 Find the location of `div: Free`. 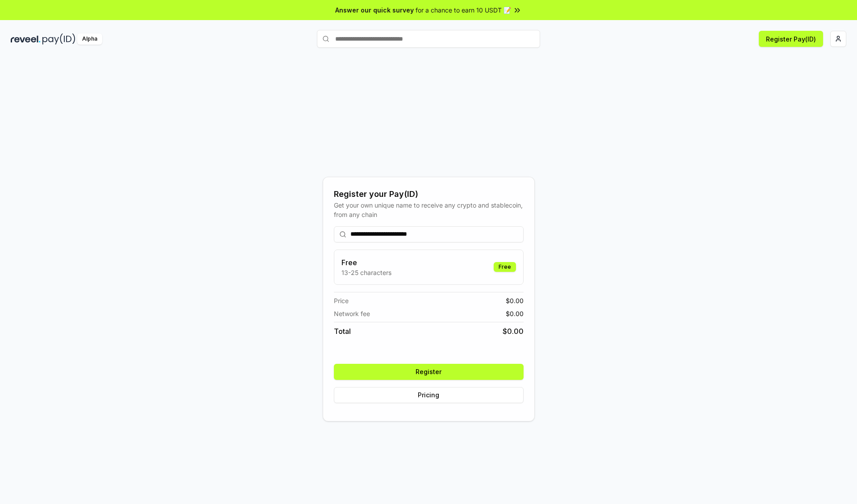

div: Free is located at coordinates (505, 267).